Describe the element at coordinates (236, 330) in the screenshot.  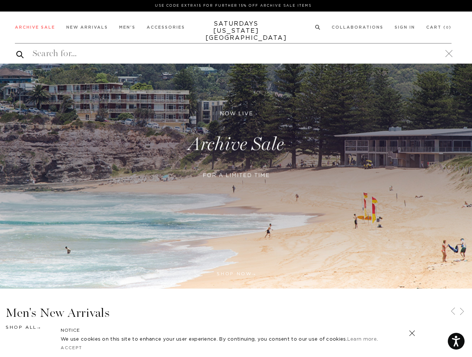
I see `h5: NOTICE` at that location.